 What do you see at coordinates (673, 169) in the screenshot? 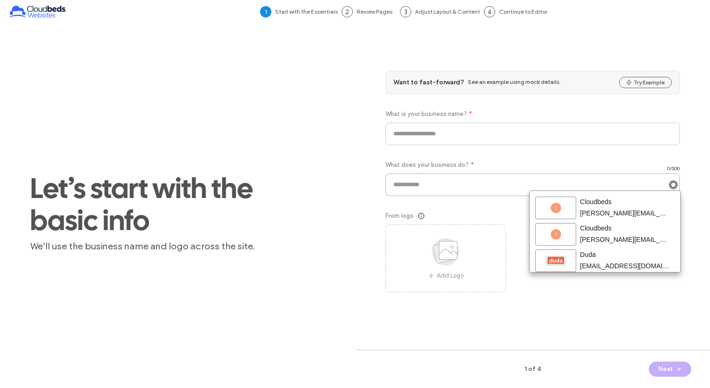
I see `span: 0 / 500` at bounding box center [673, 169].